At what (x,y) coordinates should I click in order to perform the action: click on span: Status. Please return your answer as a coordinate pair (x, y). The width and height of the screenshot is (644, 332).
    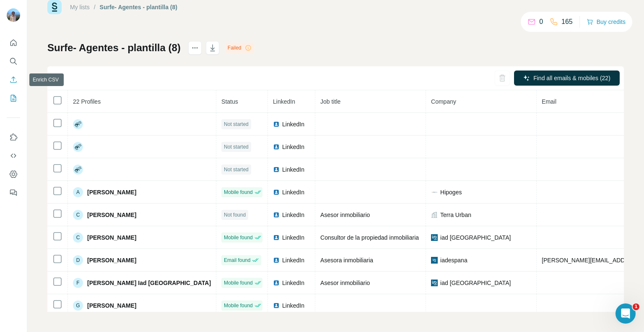
    Looking at the image, I should click on (230, 102).